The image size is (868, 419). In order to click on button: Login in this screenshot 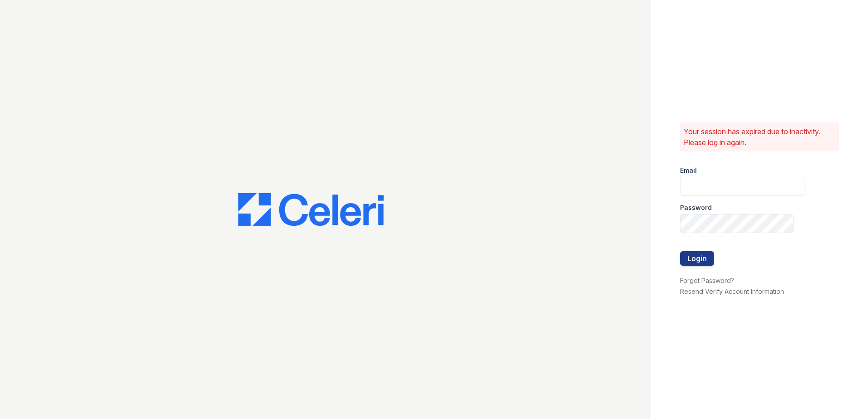, I will do `click(697, 259)`.